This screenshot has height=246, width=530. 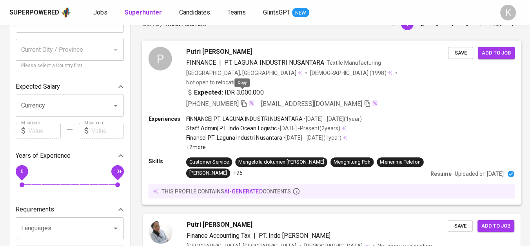 What do you see at coordinates (208, 92) in the screenshot?
I see `b: Expected:` at bounding box center [208, 92].